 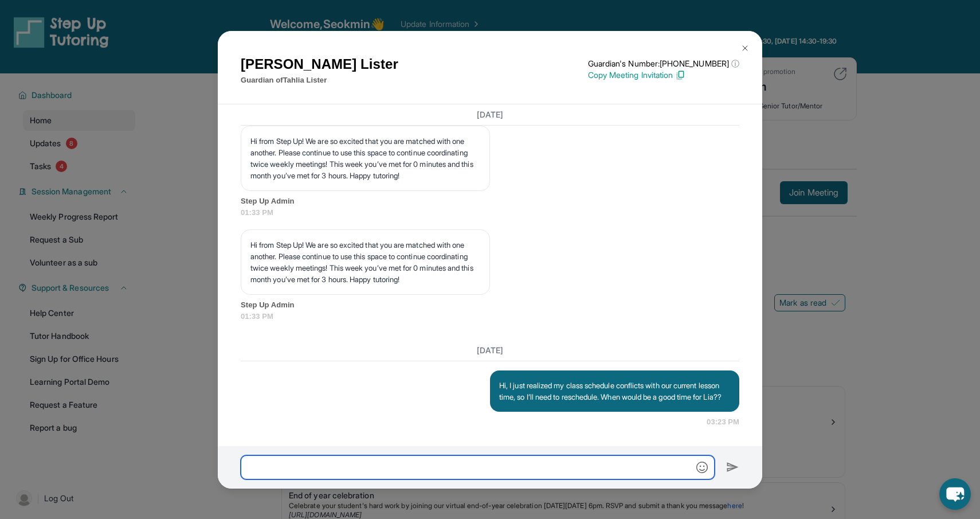 What do you see at coordinates (732, 468) in the screenshot?
I see `img: Send icon` at bounding box center [732, 468].